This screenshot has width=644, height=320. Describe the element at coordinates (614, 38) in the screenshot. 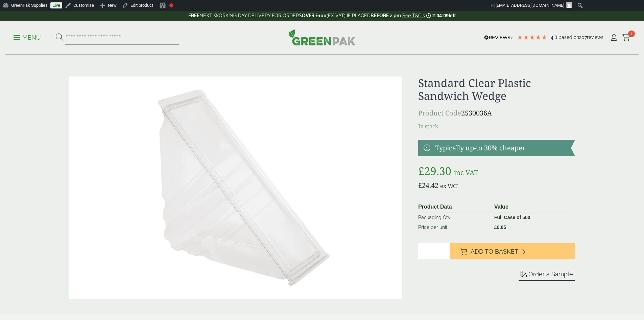

I see `i: My Account` at that location.